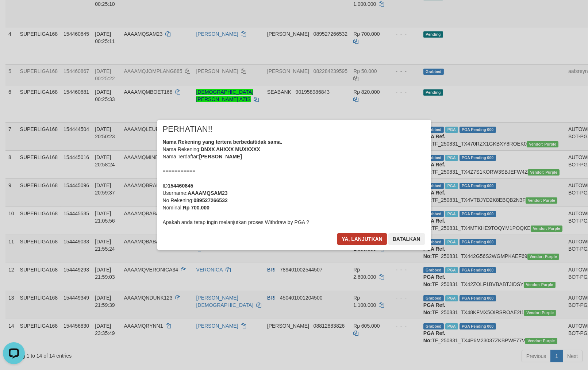 This screenshot has height=370, width=588. I want to click on button: Open LiveChat chat widget, so click(14, 14).